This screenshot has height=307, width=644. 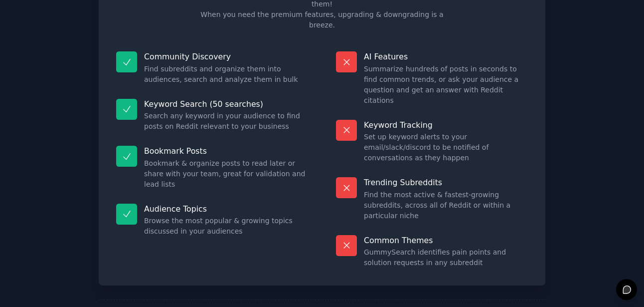 What do you see at coordinates (226, 56) in the screenshot?
I see `p: Community Discovery` at bounding box center [226, 56].